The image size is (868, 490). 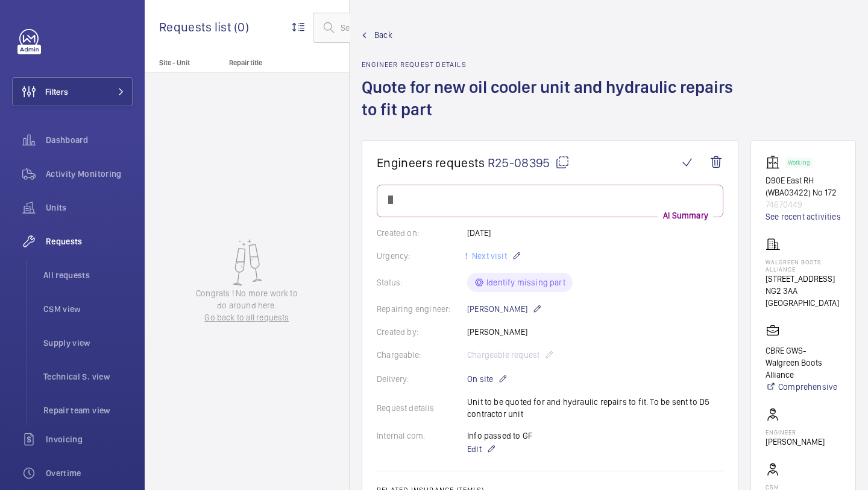 I want to click on span: Dashboard, so click(x=89, y=140).